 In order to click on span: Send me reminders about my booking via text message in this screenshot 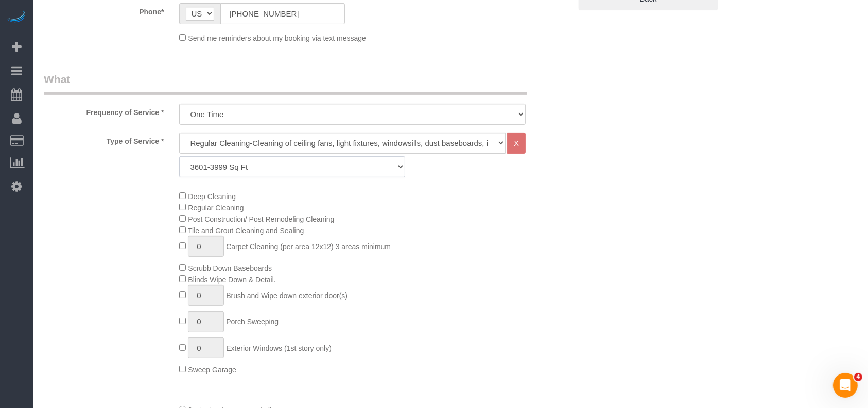, I will do `click(277, 38)`.